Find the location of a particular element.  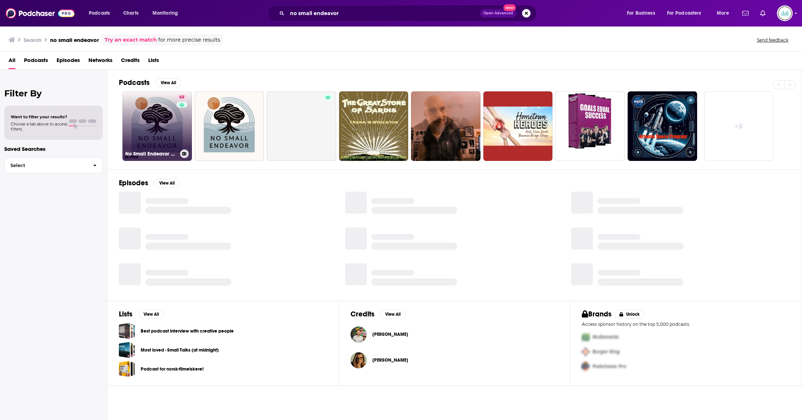

h2: Podcasts is located at coordinates (134, 82).